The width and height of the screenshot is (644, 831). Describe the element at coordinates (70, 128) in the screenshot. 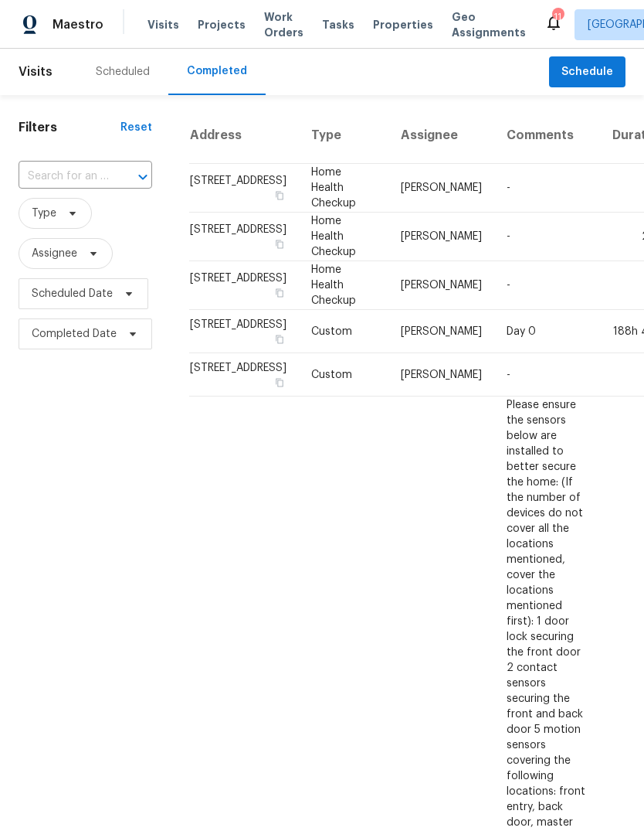

I see `h1: Filters` at that location.